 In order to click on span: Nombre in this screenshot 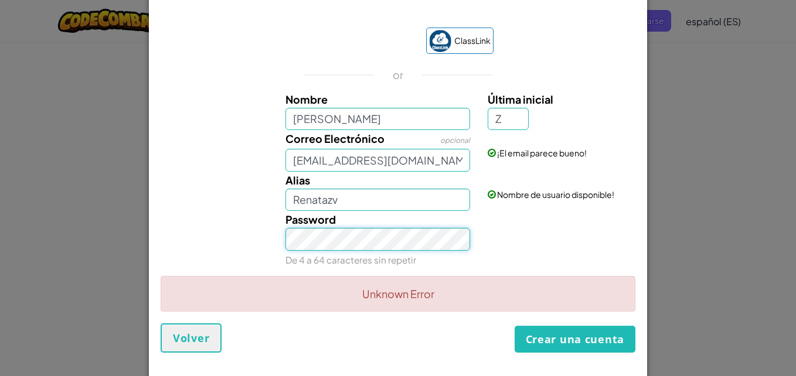, I will do `click(307, 99)`.